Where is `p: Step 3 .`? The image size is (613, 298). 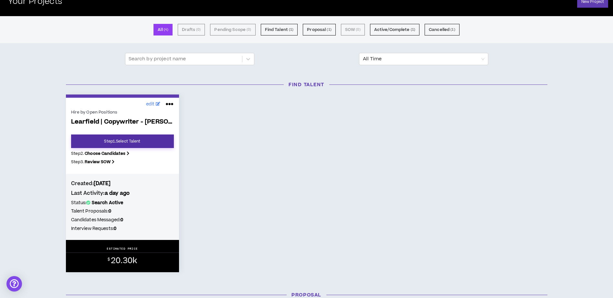
p: Step 3 . is located at coordinates (122, 162).